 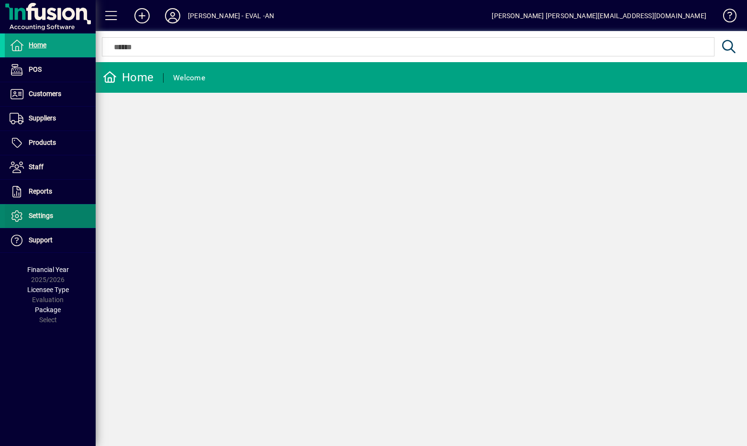 What do you see at coordinates (42, 143) in the screenshot?
I see `span: Products` at bounding box center [42, 143].